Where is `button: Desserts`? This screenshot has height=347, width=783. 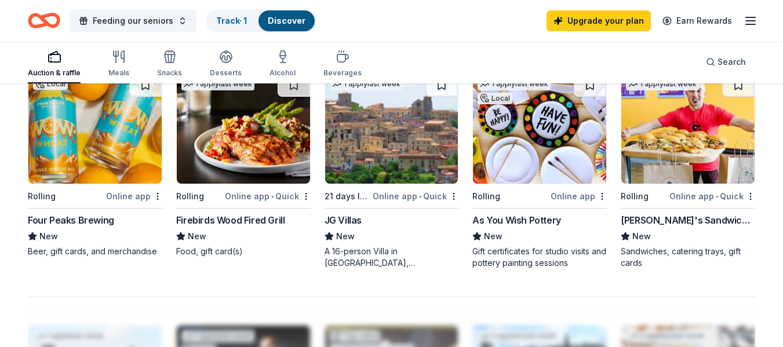 button: Desserts is located at coordinates (225, 64).